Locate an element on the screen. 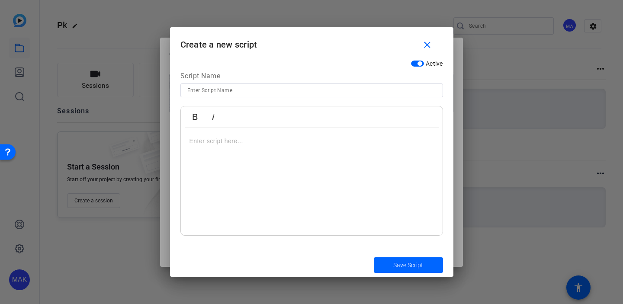  input: Enter Script Name is located at coordinates (311, 90).